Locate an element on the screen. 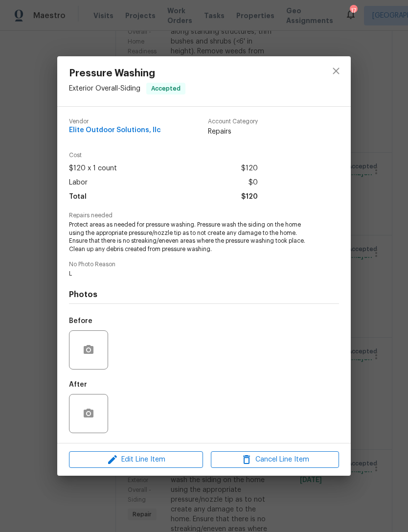  span: Exterior Overall - Siding is located at coordinates (104, 88).